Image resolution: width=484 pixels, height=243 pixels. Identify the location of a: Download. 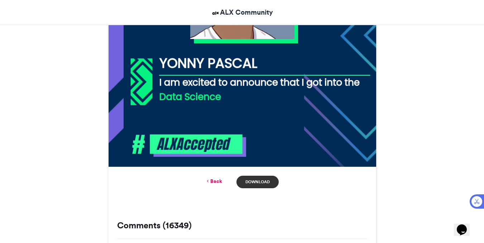
(257, 182).